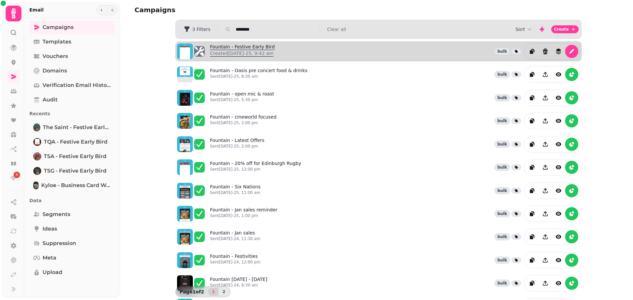 This screenshot has height=300, width=633. I want to click on span: Suppression, so click(59, 244).